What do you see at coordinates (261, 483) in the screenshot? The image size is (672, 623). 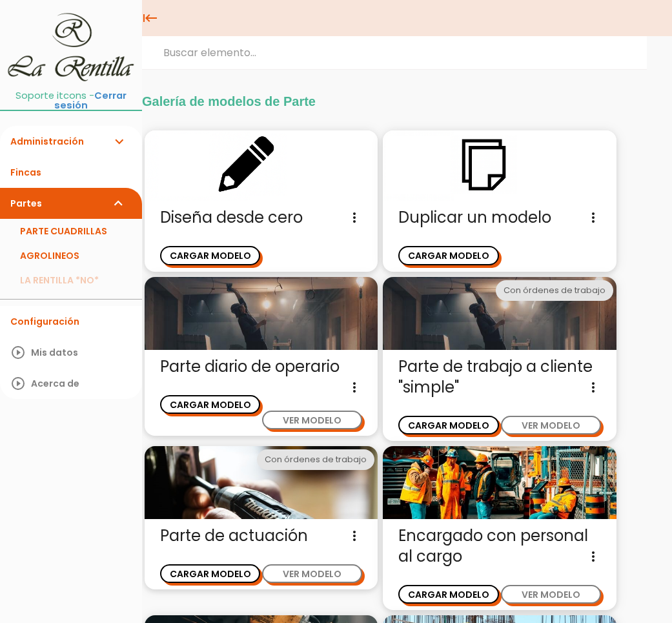 I see `img: actuacion.jpg` at bounding box center [261, 483].